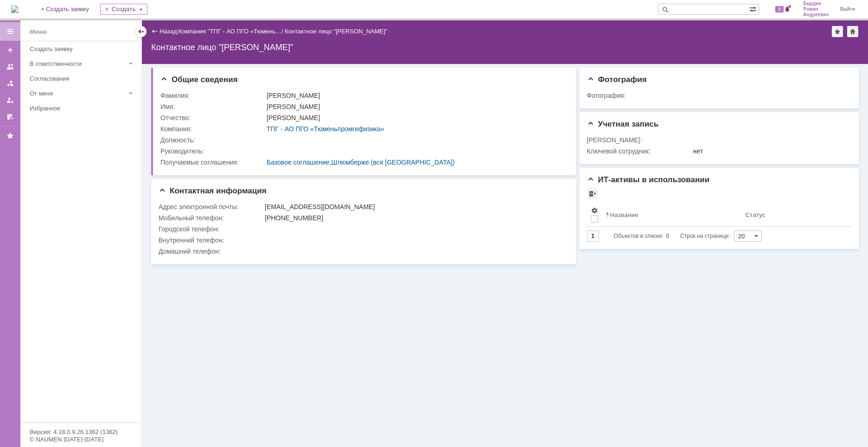 This screenshot has height=447, width=868. I want to click on th: Название, so click(672, 214).